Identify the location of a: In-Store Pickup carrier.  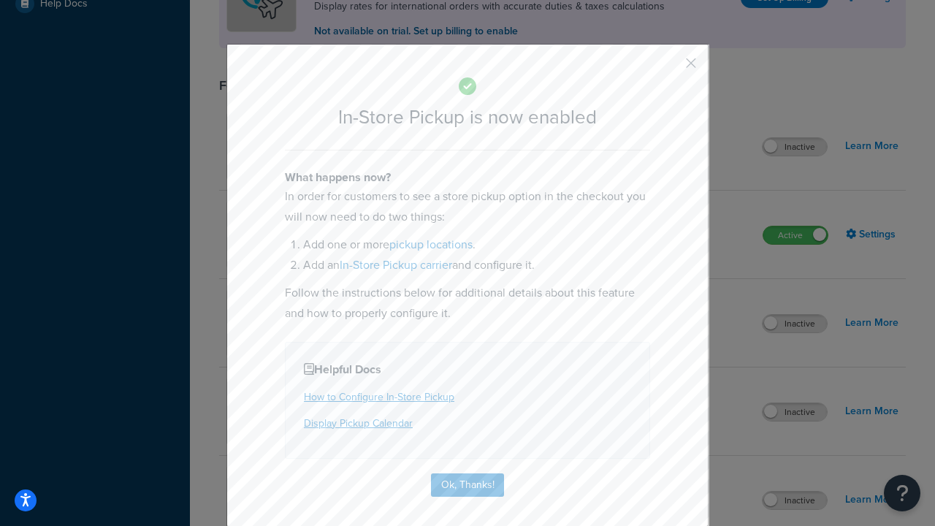
(396, 265).